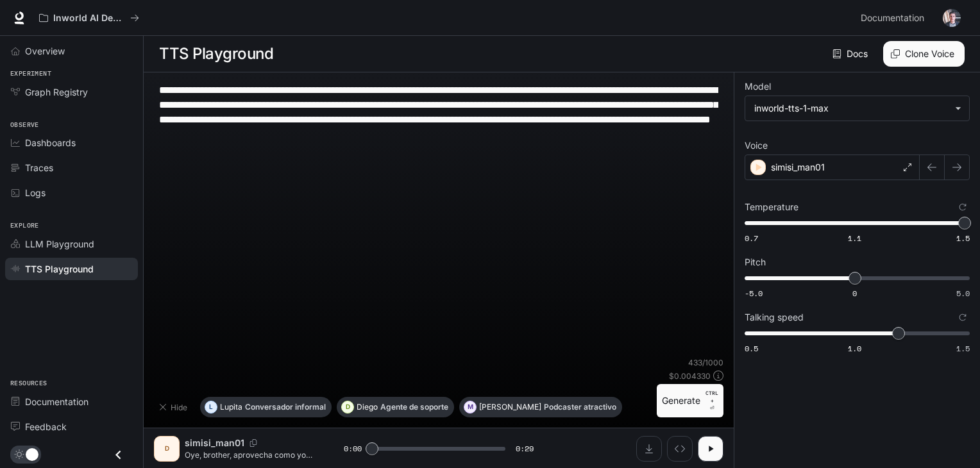 This screenshot has height=468, width=980. I want to click on button: Inspect, so click(680, 448).